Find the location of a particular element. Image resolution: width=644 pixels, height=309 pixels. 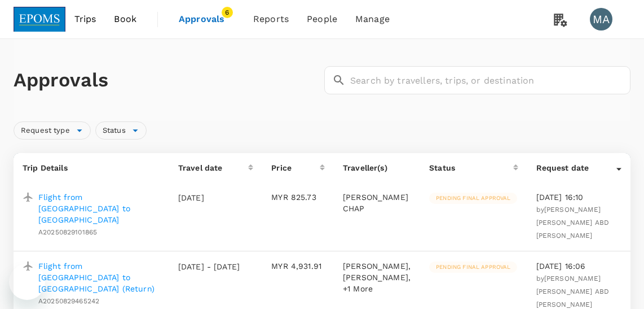

p: MYR 825.73 is located at coordinates (298, 197).